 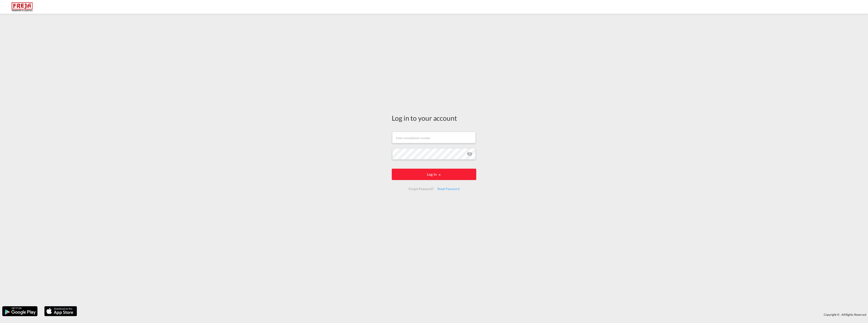 I want to click on img: apple.png, so click(x=60, y=311).